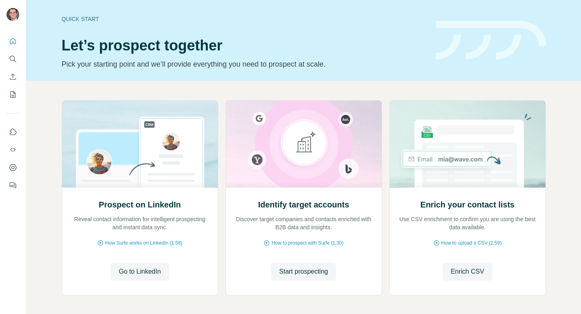 This screenshot has width=581, height=314. What do you see at coordinates (304, 144) in the screenshot?
I see `img: Identify target accounts` at bounding box center [304, 144].